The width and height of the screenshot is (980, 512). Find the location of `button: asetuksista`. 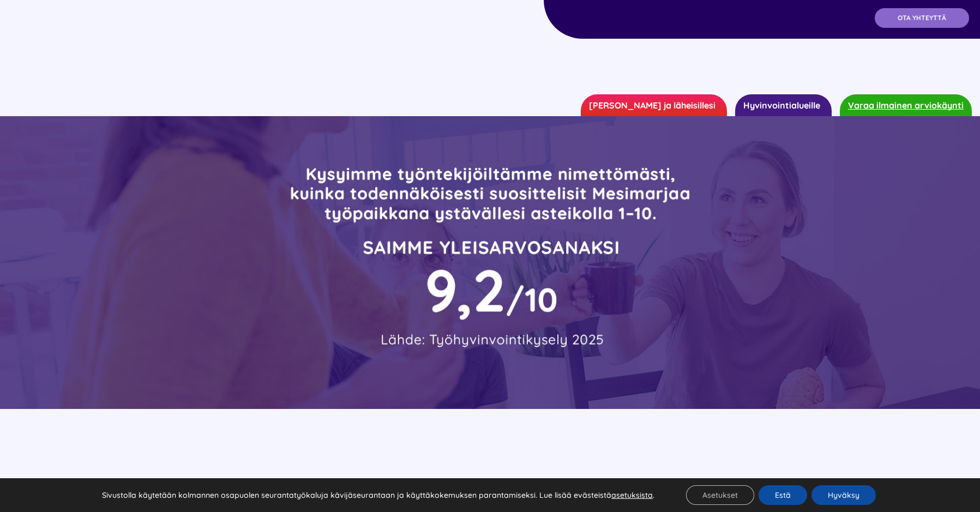

button: asetuksista is located at coordinates (632, 495).